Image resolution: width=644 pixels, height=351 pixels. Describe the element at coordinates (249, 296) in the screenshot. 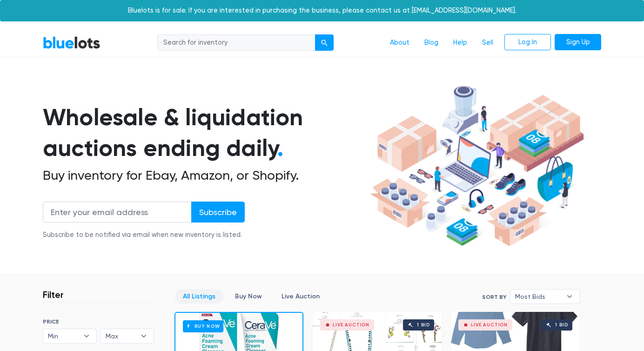

I see `a: Buy Now` at that location.